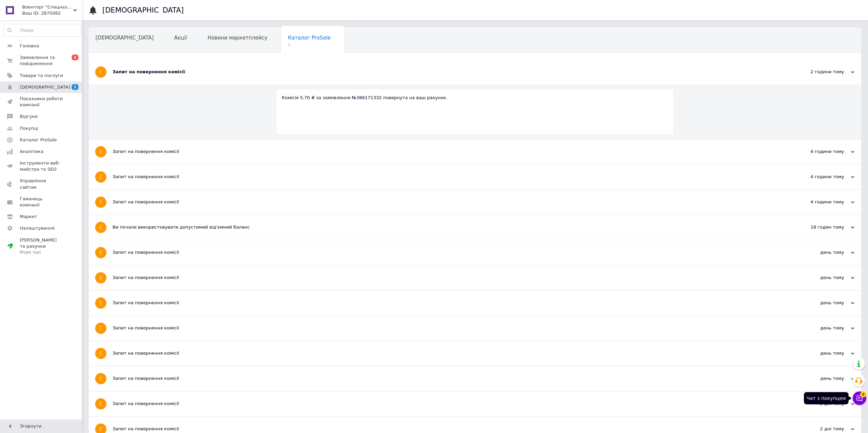 Image resolution: width=868 pixels, height=433 pixels. Describe the element at coordinates (181, 38) in the screenshot. I see `span: Акції` at that location.